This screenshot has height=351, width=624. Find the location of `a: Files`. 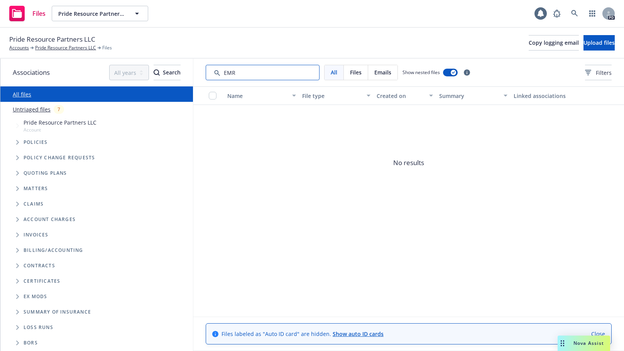

a: Files is located at coordinates (27, 14).